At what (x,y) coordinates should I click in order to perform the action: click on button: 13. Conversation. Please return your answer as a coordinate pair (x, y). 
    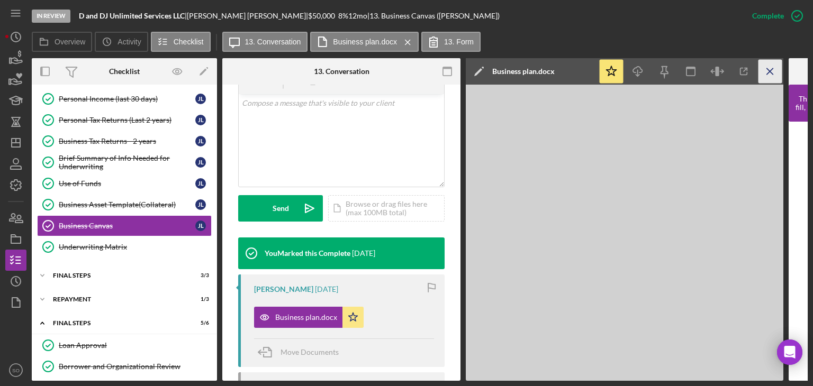
    Looking at the image, I should click on (265, 42).